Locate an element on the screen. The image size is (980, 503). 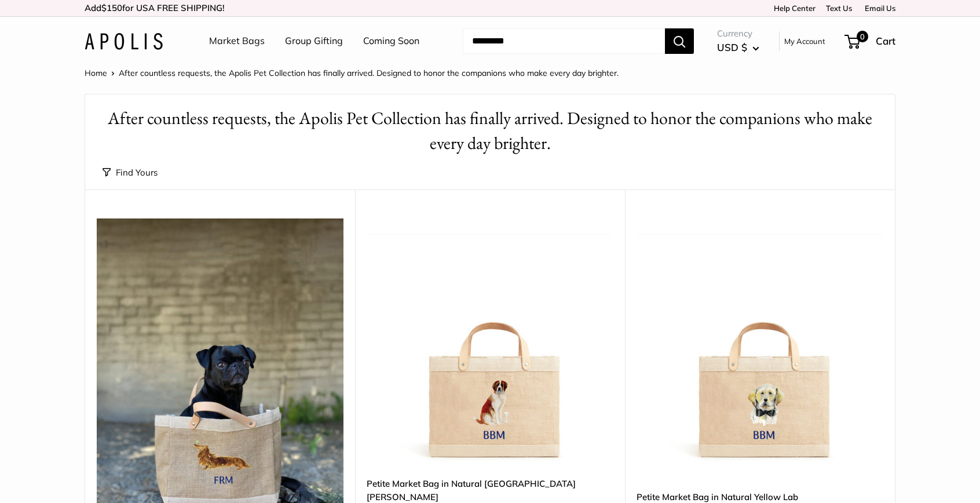
a: 0 Cart is located at coordinates (870, 41).